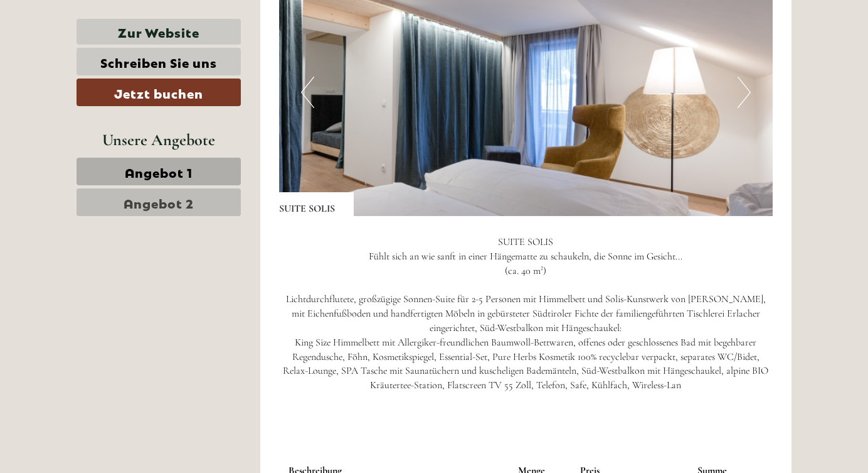 The image size is (868, 473). What do you see at coordinates (158, 31) in the screenshot?
I see `a: Zur Website` at bounding box center [158, 31].